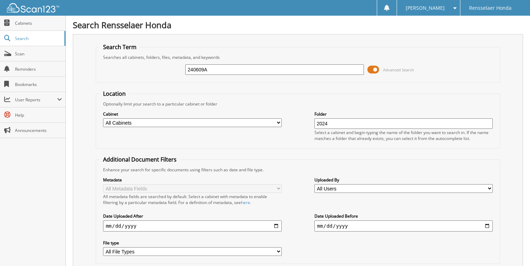 The image size is (530, 266). I want to click on span: Advanced Search, so click(399, 70).